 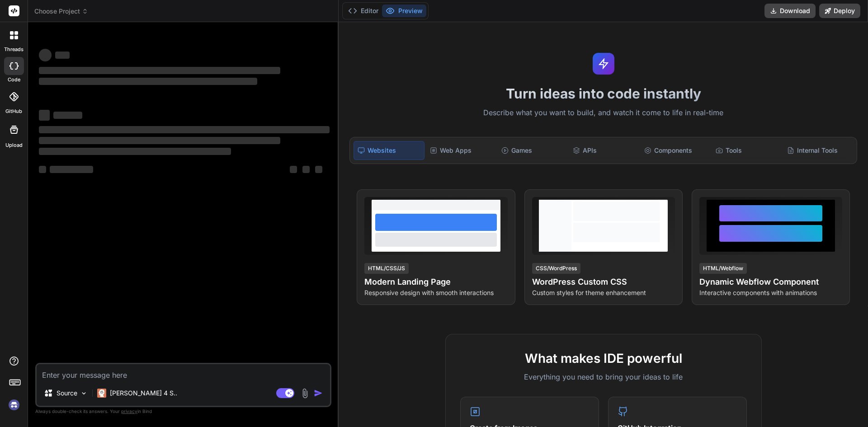 I want to click on p: Describe what you want to build, and watch it come to life in real-time, so click(x=603, y=113).